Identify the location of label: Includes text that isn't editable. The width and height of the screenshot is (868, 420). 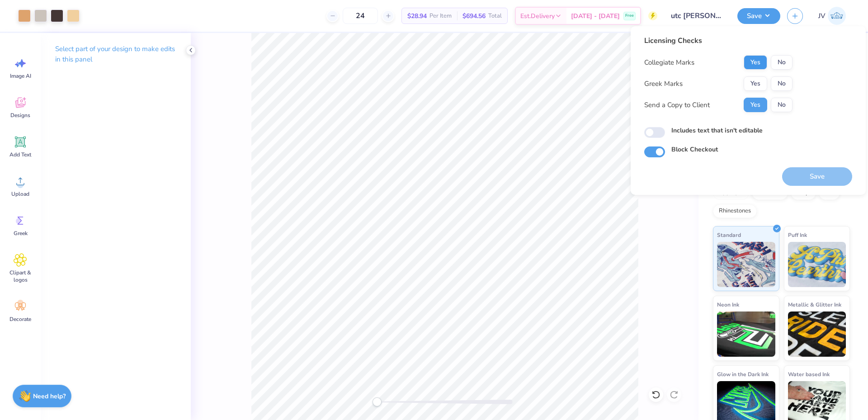
(717, 131).